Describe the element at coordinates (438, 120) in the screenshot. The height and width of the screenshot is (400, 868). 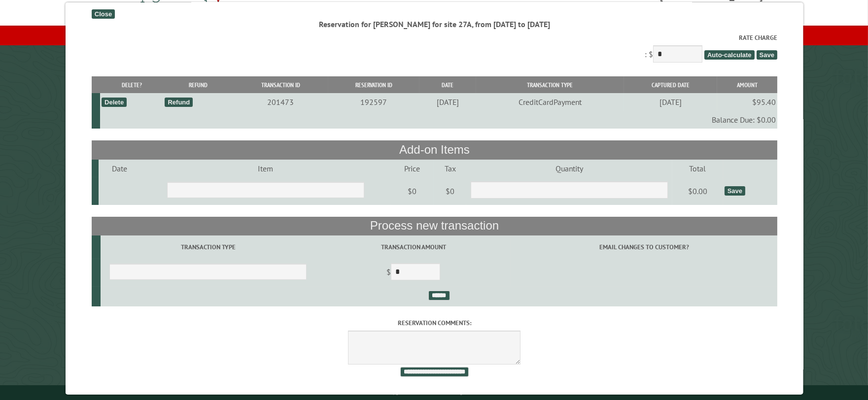
I see `td: Balance Due: $0.00` at that location.